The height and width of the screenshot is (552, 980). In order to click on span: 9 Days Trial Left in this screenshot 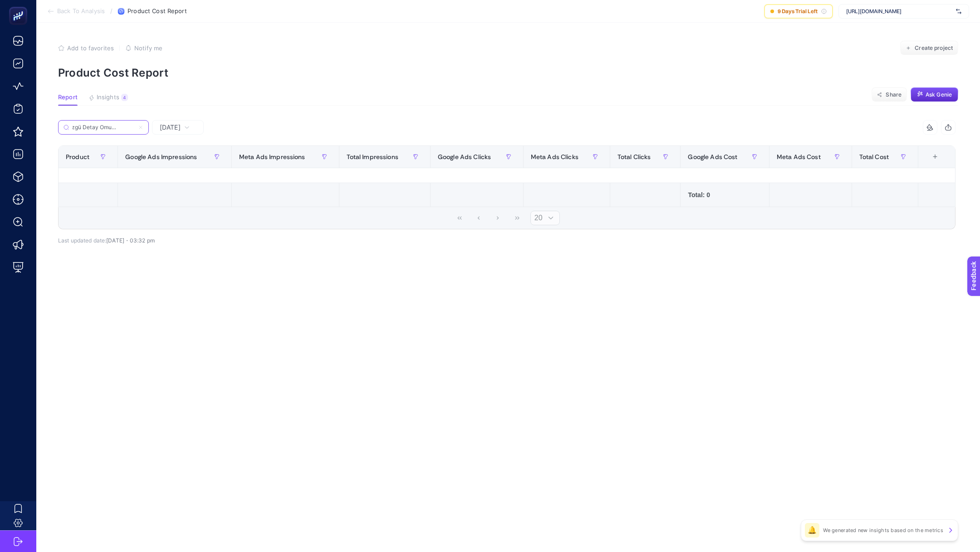, I will do `click(798, 12)`.